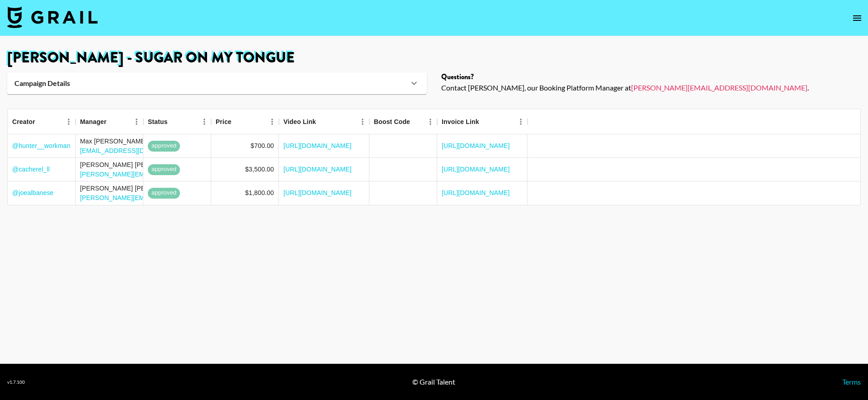  I want to click on div: $3,500.00, so click(259, 169).